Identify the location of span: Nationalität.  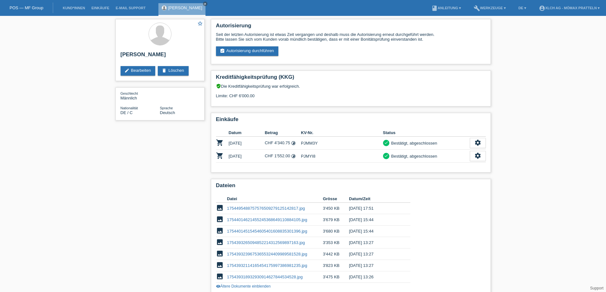
(129, 108).